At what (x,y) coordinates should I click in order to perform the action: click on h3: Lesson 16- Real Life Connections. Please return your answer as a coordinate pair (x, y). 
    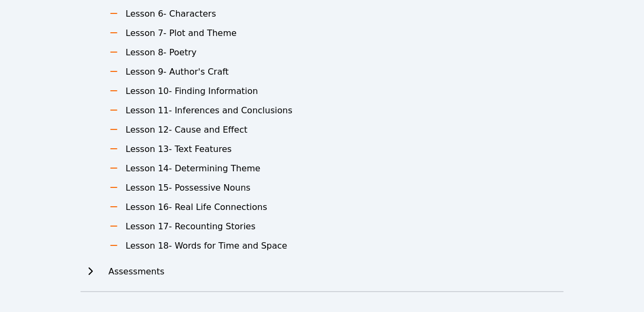
    Looking at the image, I should click on (197, 207).